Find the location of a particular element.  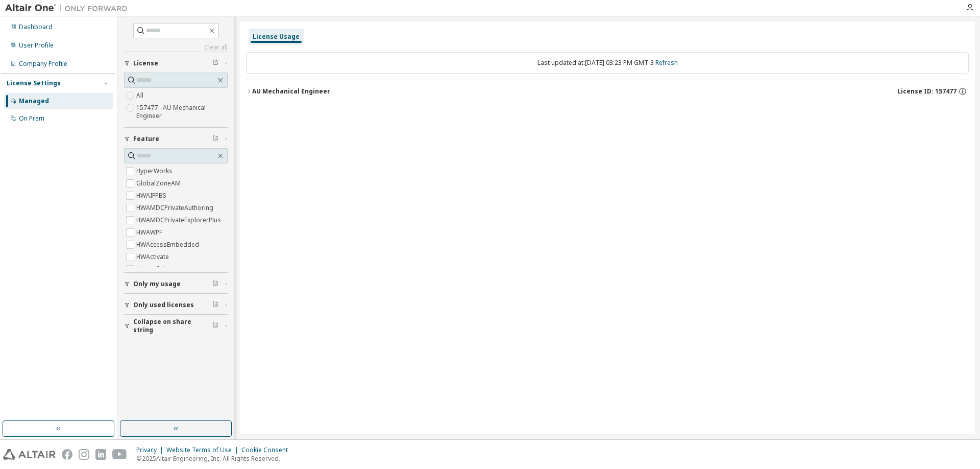

img: linkedin.svg is located at coordinates (100, 454).